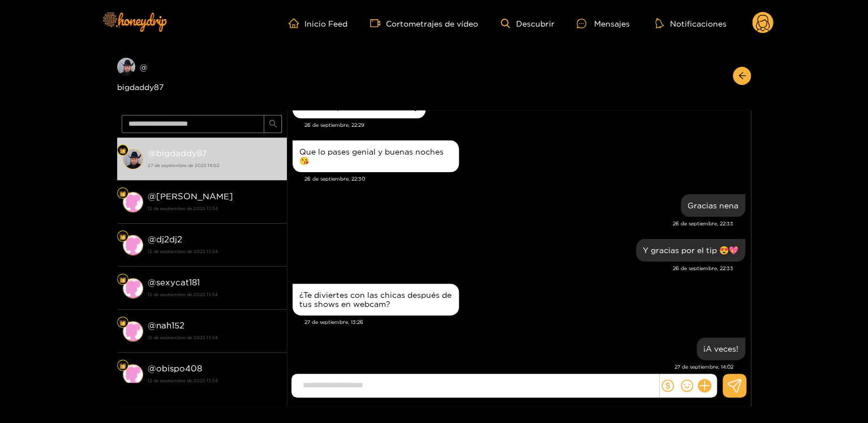  Describe the element at coordinates (179, 368) in the screenshot. I see `font: obispo408` at that location.